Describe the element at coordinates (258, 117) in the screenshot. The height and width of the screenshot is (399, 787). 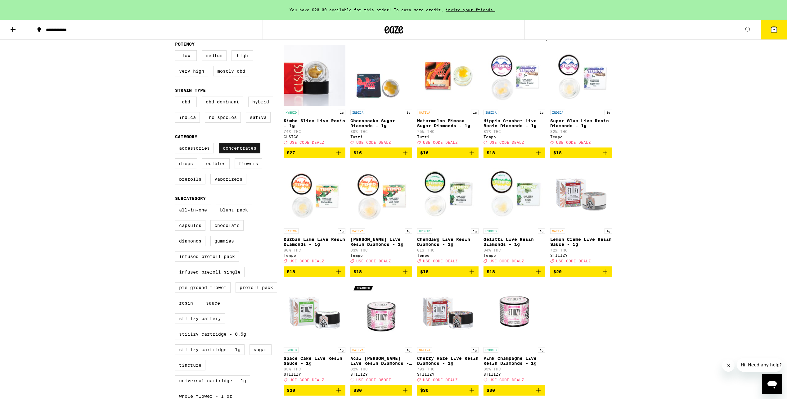
I see `label: Sativa` at that location.